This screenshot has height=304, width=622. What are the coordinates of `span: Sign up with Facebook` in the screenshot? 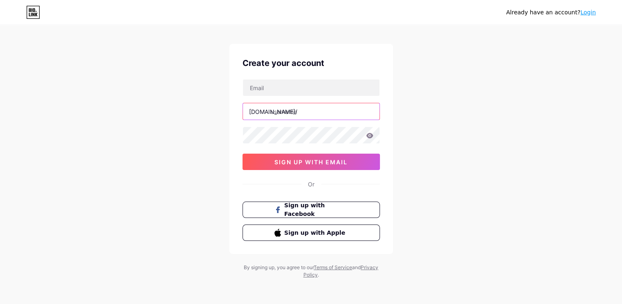 It's located at (316, 209).